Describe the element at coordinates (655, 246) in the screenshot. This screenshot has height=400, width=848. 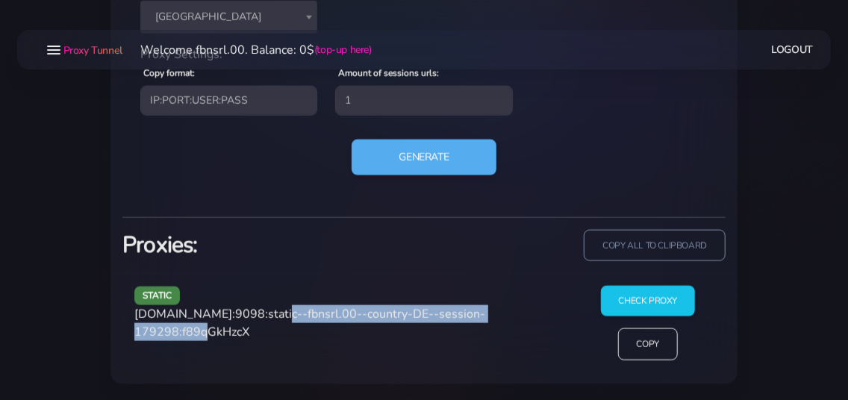
I see `input: copy all to clipboard` at that location.